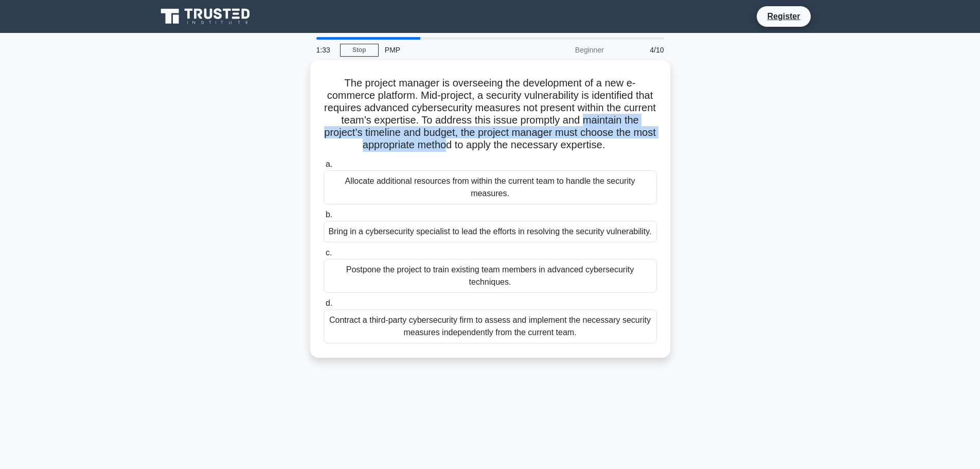 This screenshot has width=980, height=469. Describe the element at coordinates (490, 326) in the screenshot. I see `div: Contract a third-party cybersecurity firm to assess and implement the necessary security measures...` at that location.